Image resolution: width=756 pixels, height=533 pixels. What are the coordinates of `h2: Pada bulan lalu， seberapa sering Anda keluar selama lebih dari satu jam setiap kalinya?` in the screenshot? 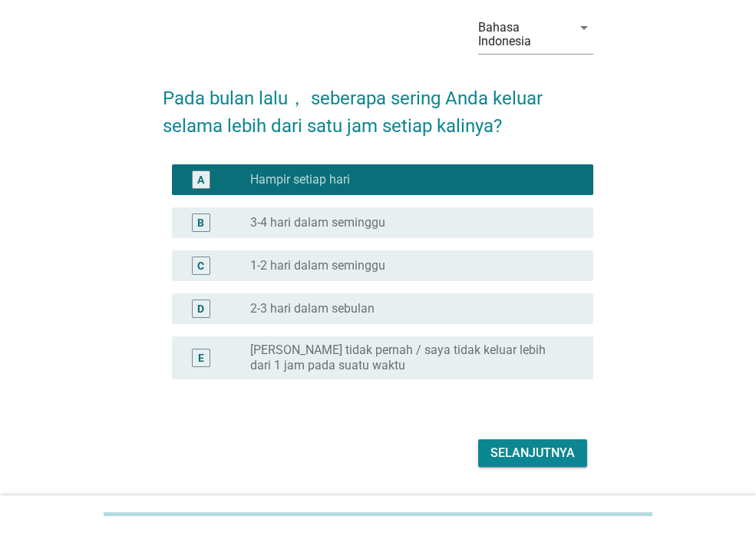 It's located at (378, 104).